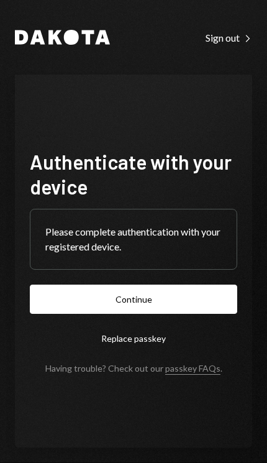  Describe the element at coordinates (229, 37) in the screenshot. I see `a: Sign out` at that location.